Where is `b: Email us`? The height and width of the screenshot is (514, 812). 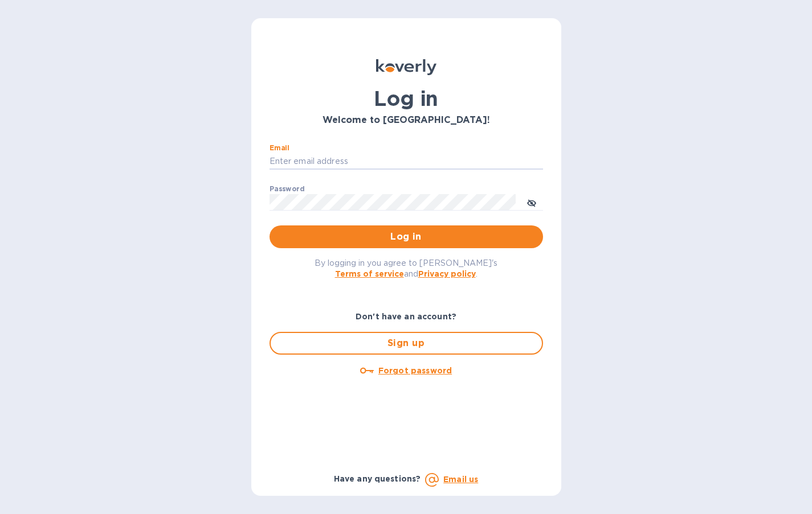
b: Email us is located at coordinates (461, 480).